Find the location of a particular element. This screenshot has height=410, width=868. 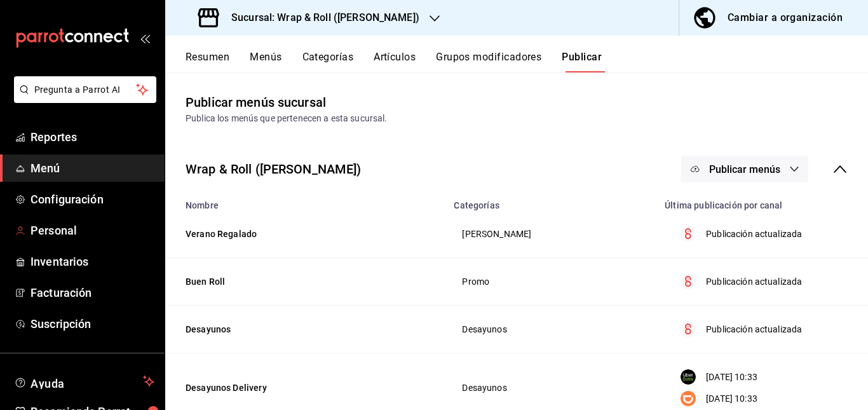

th: Última publicación por canal is located at coordinates (762, 202).